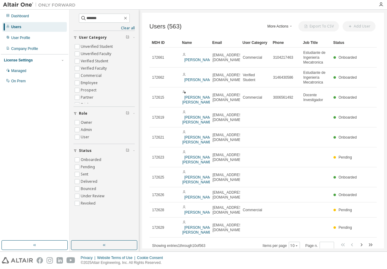  What do you see at coordinates (158, 117) in the screenshot?
I see `span: 172619` at bounding box center [158, 117].